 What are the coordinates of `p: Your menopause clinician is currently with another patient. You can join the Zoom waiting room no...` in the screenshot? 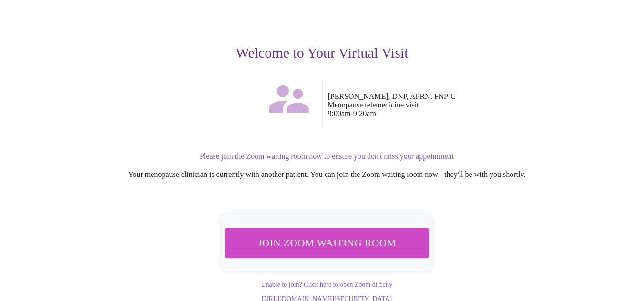 It's located at (327, 175).